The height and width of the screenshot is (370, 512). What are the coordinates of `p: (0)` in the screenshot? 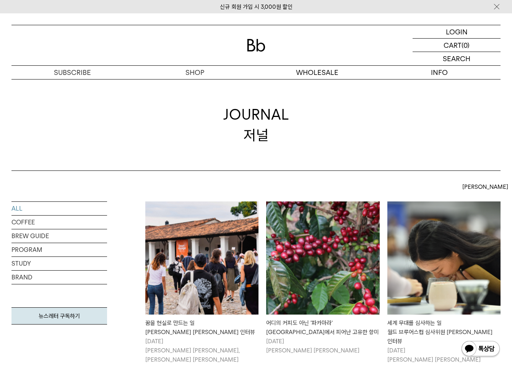 It's located at (466, 45).